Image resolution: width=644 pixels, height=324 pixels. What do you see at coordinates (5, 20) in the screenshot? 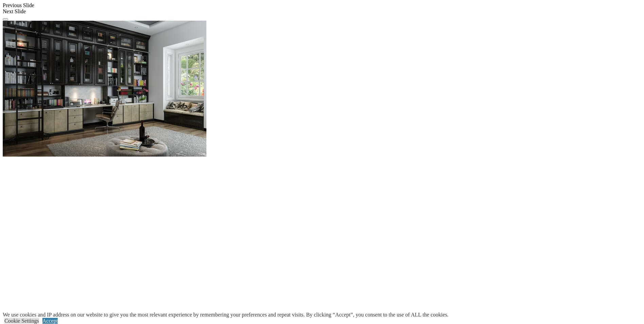
I see `button: Click here to pause slide show` at bounding box center [5, 20].